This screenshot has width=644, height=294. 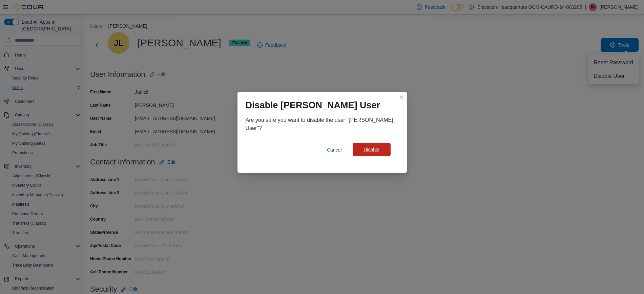 I want to click on button: Disable, so click(x=372, y=149).